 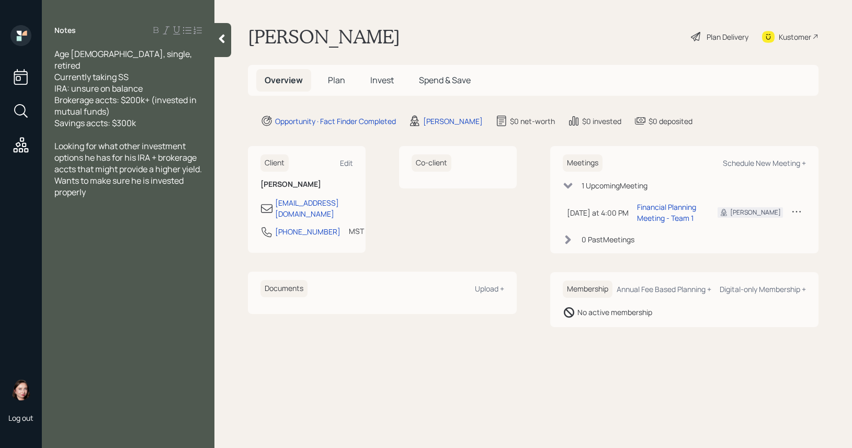 What do you see at coordinates (65, 30) in the screenshot?
I see `label: Notes` at bounding box center [65, 30].